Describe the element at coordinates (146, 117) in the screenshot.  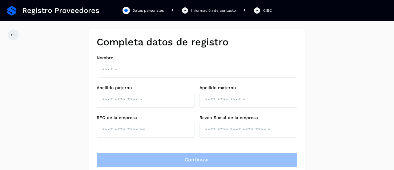
I see `label: RFC de la empresa` at that location.